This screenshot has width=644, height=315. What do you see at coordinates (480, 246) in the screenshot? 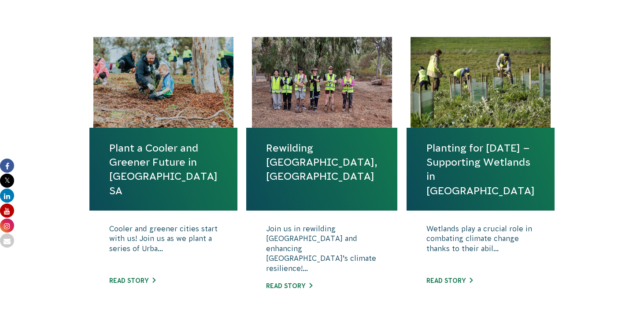
I see `p: Wetlands play a crucial role in combating climate change thanks to their abil...` at bounding box center [480, 246].